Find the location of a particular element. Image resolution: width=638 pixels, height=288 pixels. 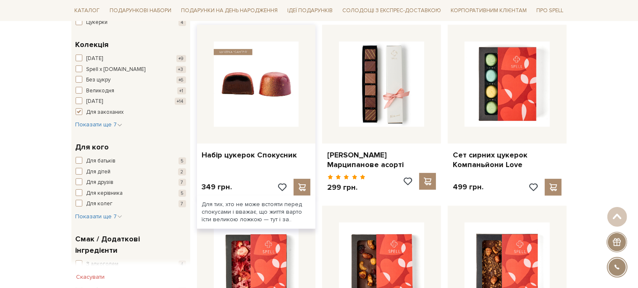

span: З алкоголем is located at coordinates (102, 264).